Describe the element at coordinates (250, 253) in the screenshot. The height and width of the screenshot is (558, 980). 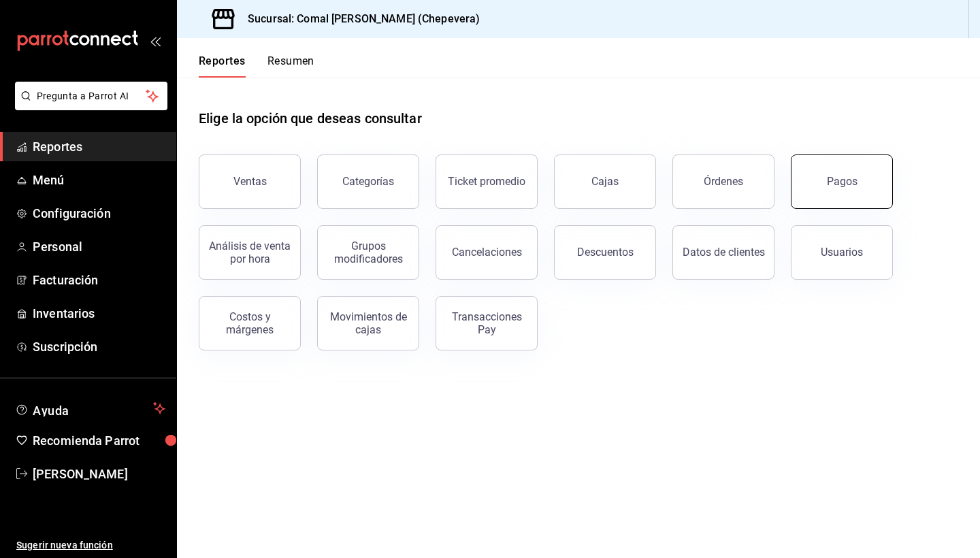
I see `button: Análisis de venta por hora` at that location.